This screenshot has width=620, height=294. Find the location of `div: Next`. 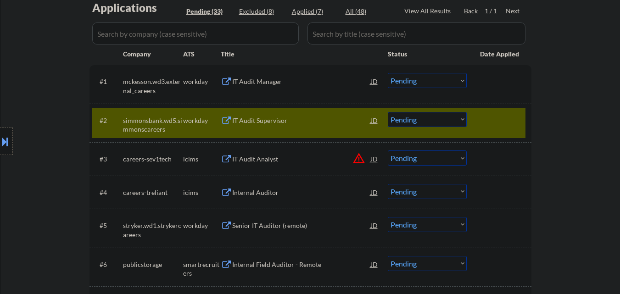

div: Next is located at coordinates (513, 11).